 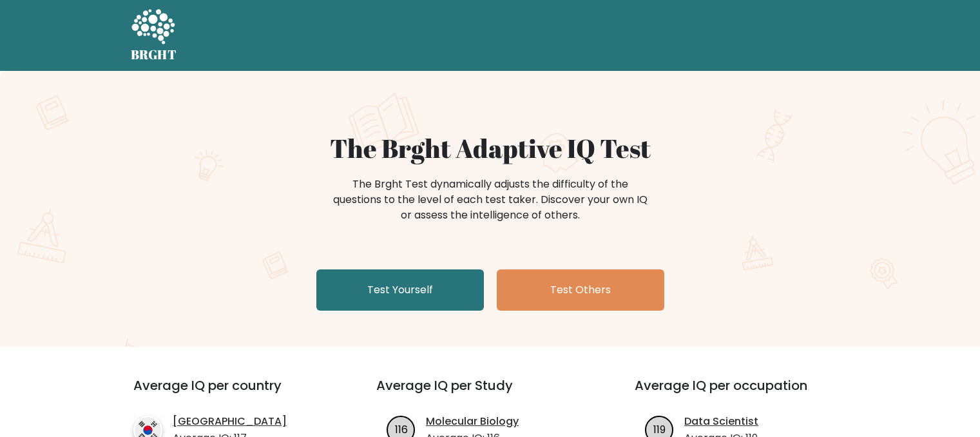 What do you see at coordinates (401, 290) in the screenshot?
I see `a: Test Yourself` at bounding box center [401, 290].